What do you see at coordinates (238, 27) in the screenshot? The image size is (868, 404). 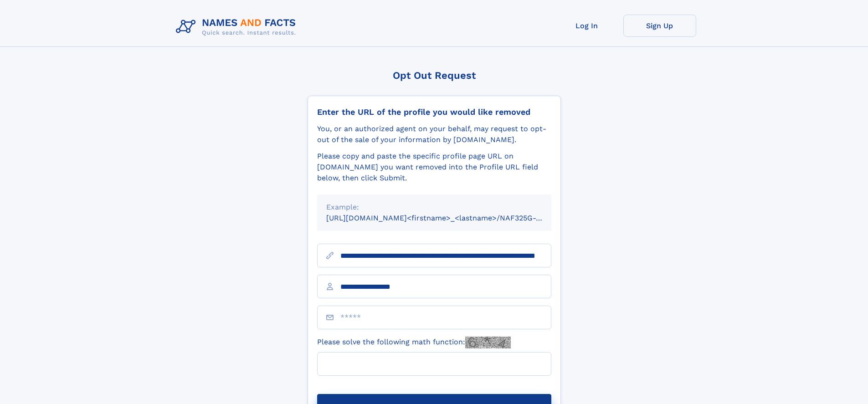 I see `img: Logo Names and Facts` at bounding box center [238, 27].